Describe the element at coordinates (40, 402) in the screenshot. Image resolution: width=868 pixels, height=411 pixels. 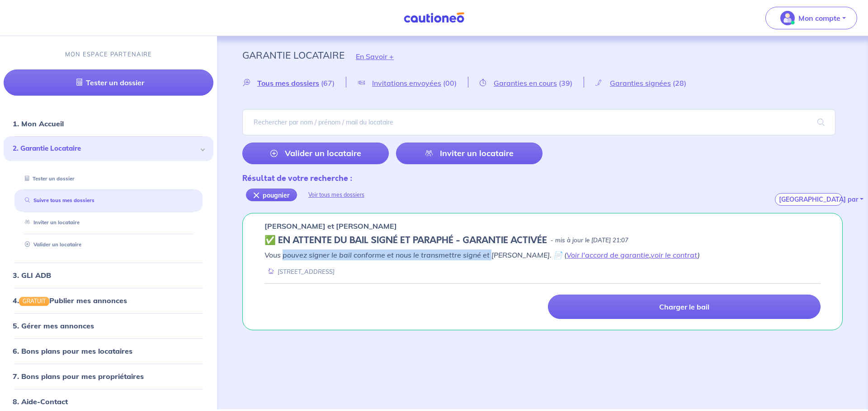
I see `a: 8. Aide-Contact` at that location.